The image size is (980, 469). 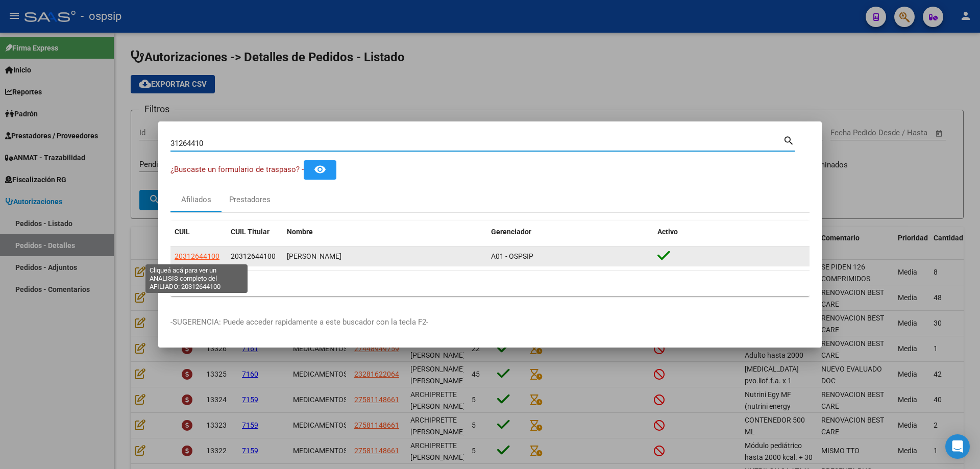 What do you see at coordinates (255, 232) in the screenshot?
I see `datatable-header-cell: CUIL Titular` at bounding box center [255, 232].